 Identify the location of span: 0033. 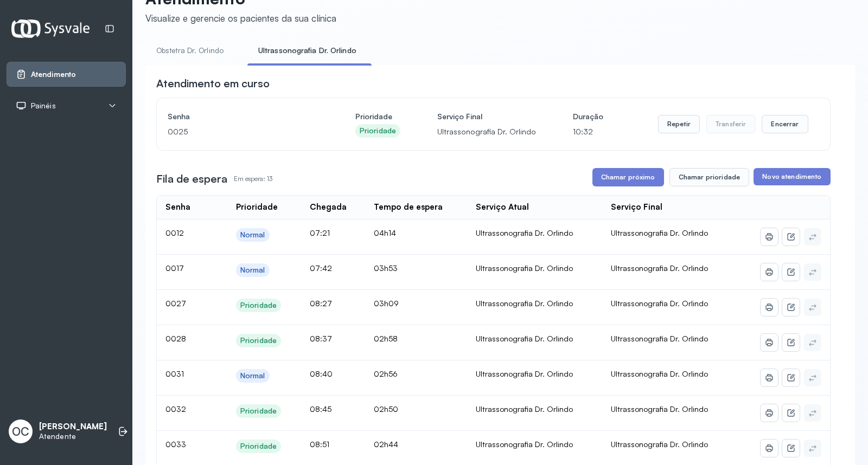
(176, 444).